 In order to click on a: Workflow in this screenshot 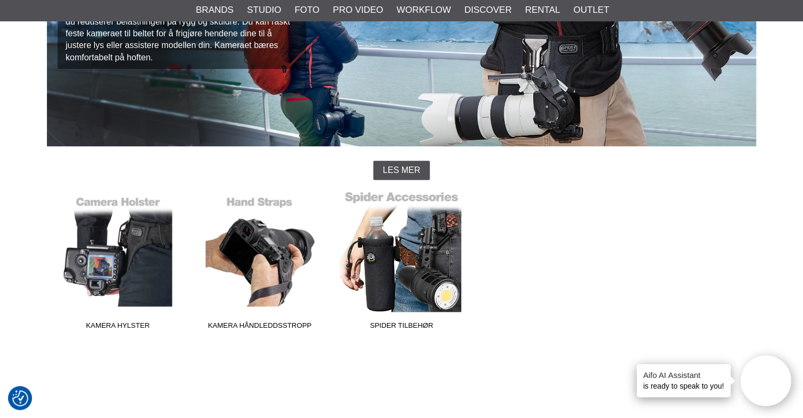, I will do `click(424, 10)`.